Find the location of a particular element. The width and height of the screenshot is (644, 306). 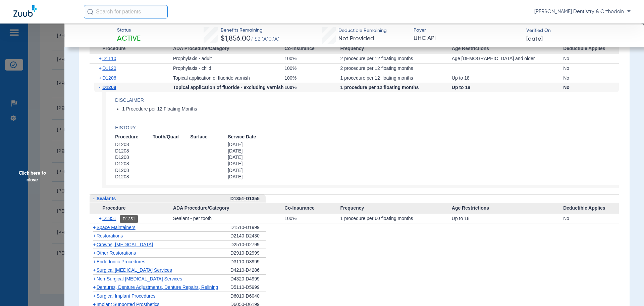

div: D5110-D5999 is located at coordinates (248, 287).